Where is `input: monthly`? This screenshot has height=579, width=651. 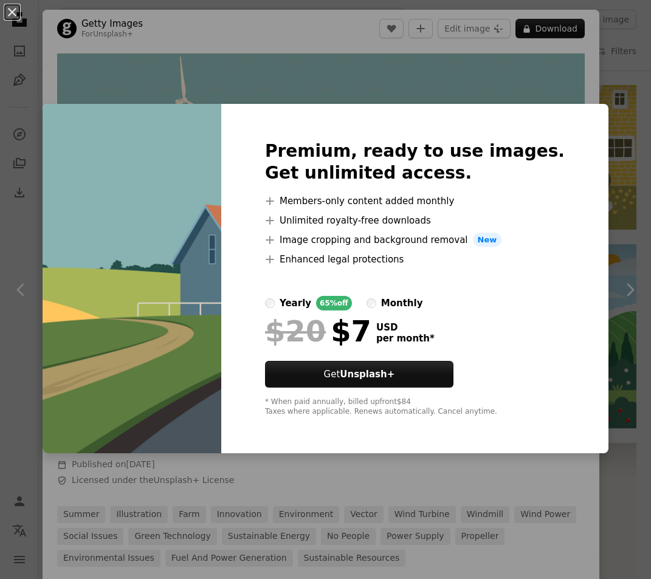 input: monthly is located at coordinates (371, 303).